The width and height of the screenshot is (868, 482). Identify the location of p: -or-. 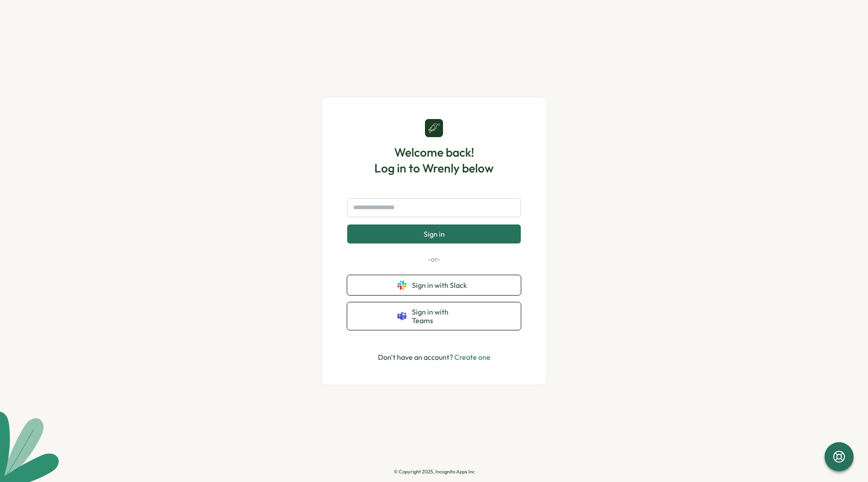
(434, 259).